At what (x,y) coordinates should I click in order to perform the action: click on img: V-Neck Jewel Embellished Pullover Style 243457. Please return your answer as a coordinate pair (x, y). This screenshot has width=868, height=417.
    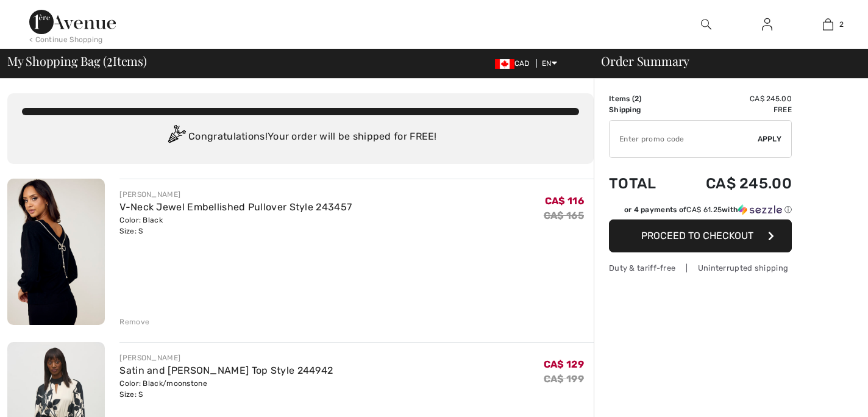
    Looking at the image, I should click on (56, 252).